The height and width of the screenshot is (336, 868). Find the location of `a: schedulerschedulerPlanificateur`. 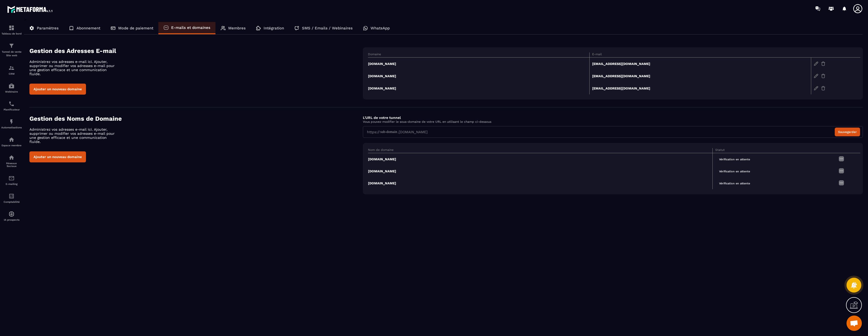

a: schedulerschedulerPlanificateur is located at coordinates (12, 106).